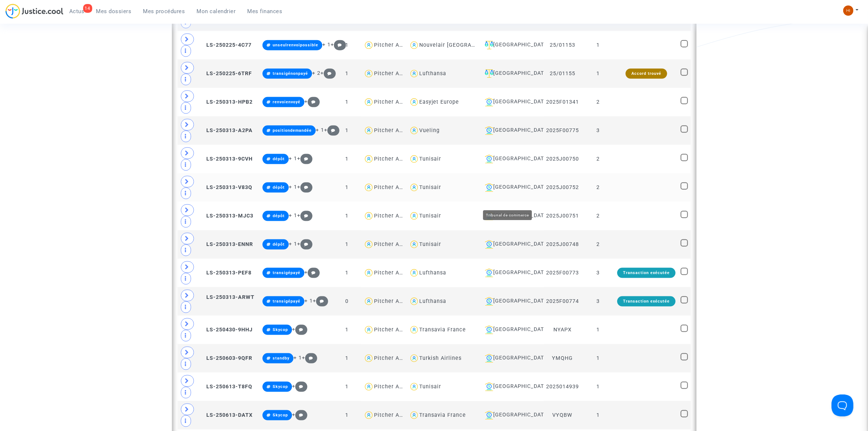 This screenshot has height=431, width=868. I want to click on span: transigépayé, so click(287, 272).